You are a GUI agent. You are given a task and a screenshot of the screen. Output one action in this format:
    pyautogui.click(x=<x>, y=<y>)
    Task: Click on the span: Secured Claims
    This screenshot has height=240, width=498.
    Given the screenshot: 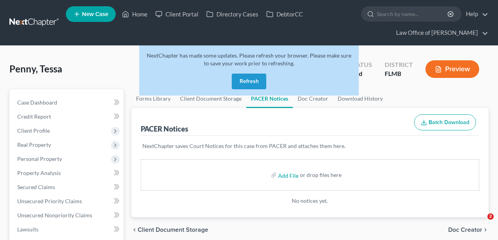 What is the action you would take?
    pyautogui.click(x=36, y=187)
    